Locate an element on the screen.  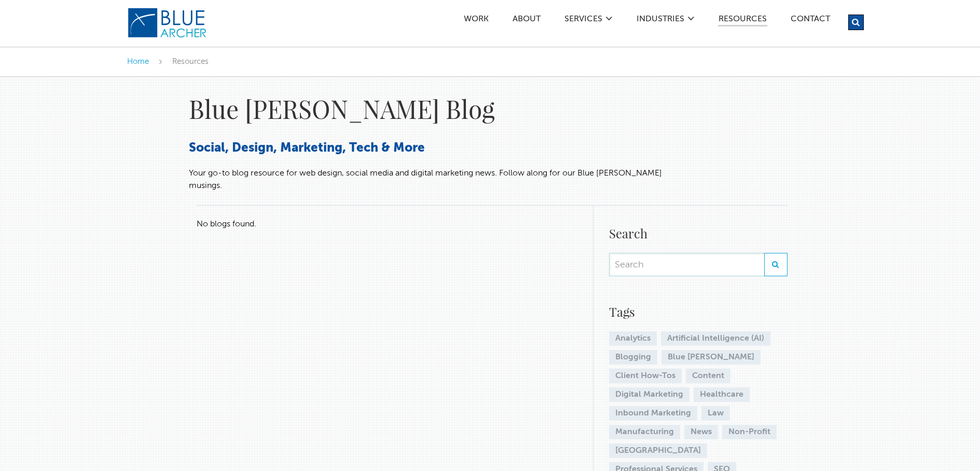
a: Home is located at coordinates (138, 61).